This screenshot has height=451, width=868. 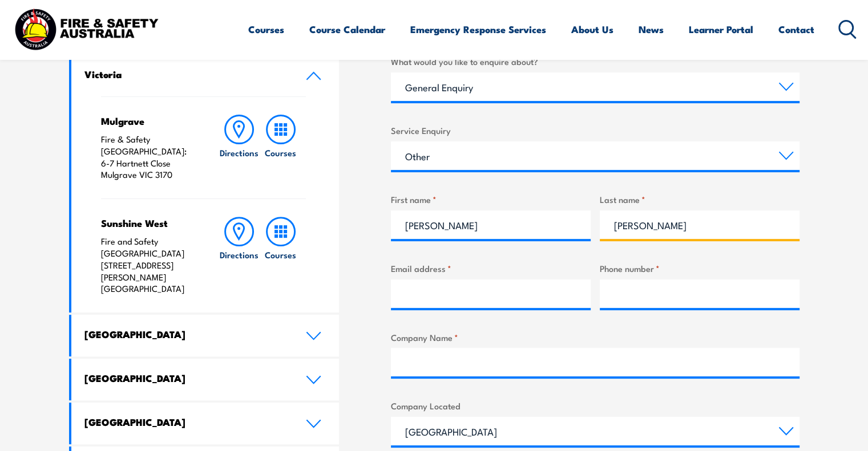 What do you see at coordinates (478, 29) in the screenshot?
I see `a: Emergency Response Services` at bounding box center [478, 29].